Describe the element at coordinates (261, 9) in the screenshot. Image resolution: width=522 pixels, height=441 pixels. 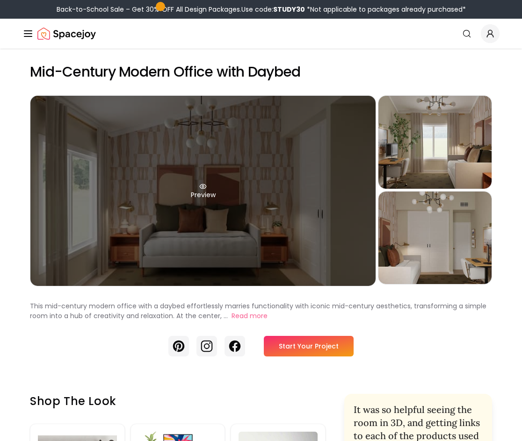
I see `div: Back-to-School Sale – Get 30% OFF All Design Packages.` at that location.